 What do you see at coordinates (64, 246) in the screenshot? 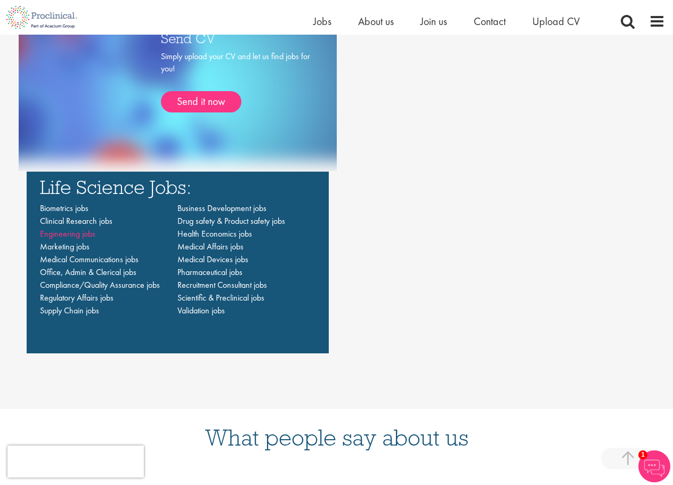
I see `span: Marketing jobs` at bounding box center [64, 246].